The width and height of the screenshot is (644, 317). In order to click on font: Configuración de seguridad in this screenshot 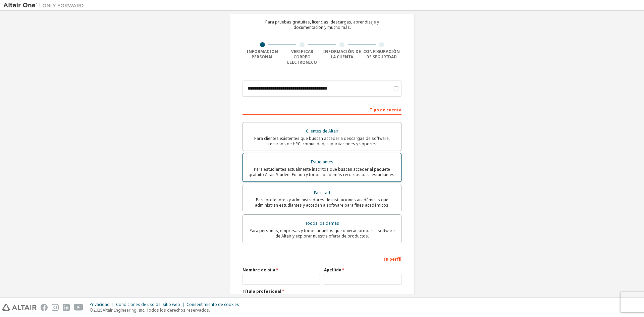, I will do `click(381, 54)`.